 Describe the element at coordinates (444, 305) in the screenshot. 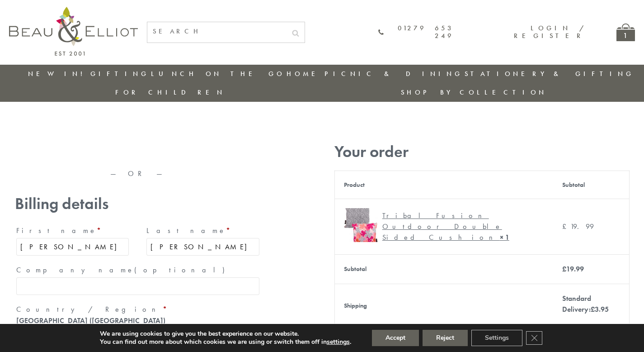

I see `th: Shipping` at that location.